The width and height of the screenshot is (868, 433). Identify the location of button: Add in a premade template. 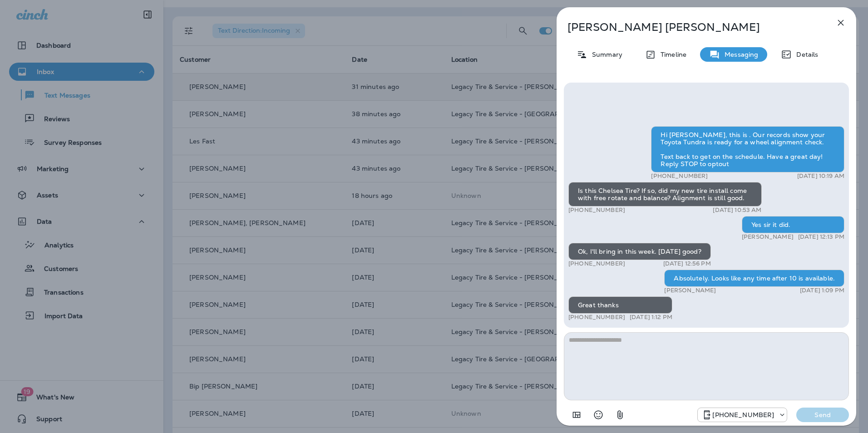
(576, 415).